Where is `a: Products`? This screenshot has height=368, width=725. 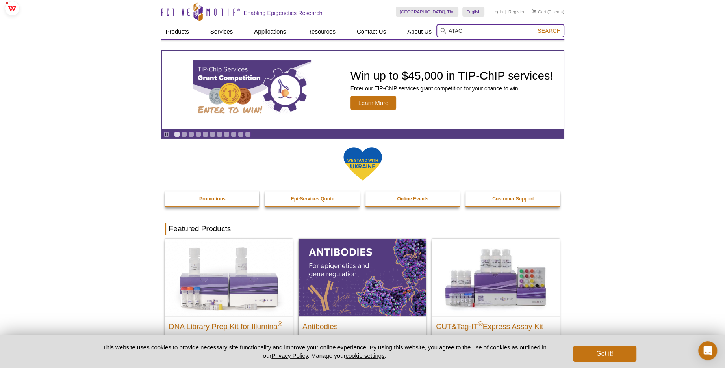 a: Products is located at coordinates (177, 32).